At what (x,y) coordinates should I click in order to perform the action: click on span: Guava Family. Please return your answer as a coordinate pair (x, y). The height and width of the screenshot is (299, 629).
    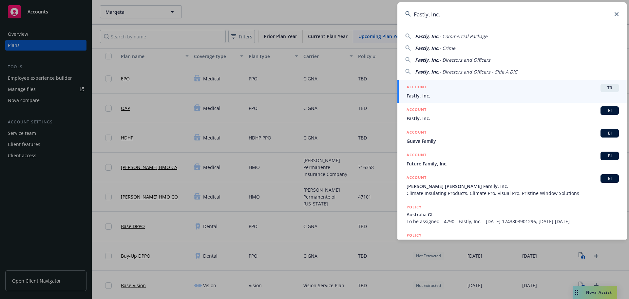
    Looking at the image, I should click on (513, 141).